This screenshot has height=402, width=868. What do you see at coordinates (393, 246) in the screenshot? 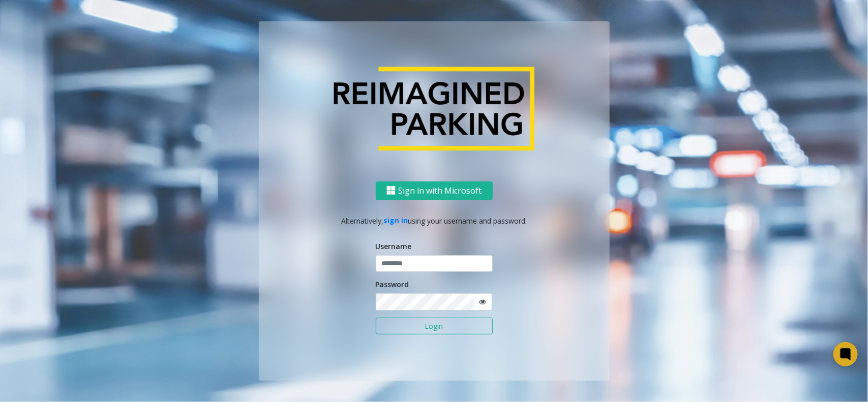
I see `label: Username` at bounding box center [393, 246].